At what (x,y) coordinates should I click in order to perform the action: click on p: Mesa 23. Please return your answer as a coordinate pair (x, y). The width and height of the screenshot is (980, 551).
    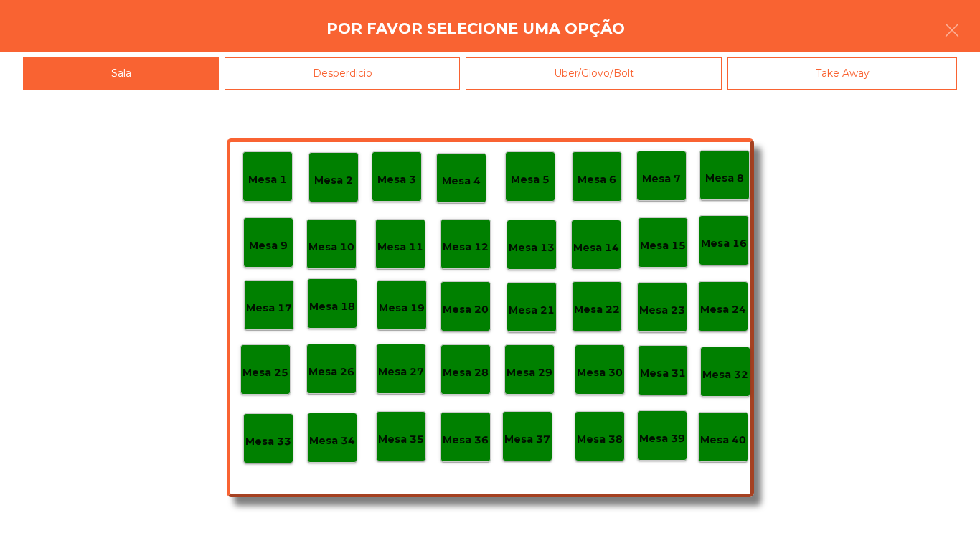
    Looking at the image, I should click on (662, 310).